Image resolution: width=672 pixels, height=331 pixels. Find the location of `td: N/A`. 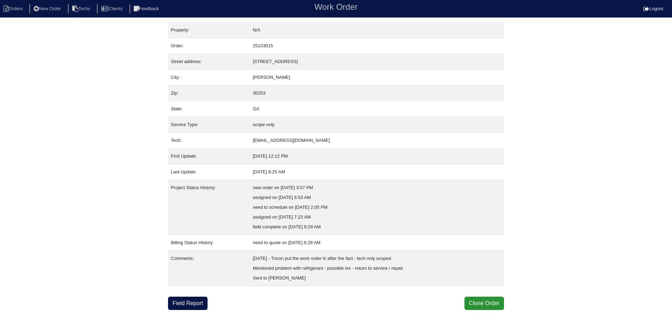

td: N/A is located at coordinates (377, 30).